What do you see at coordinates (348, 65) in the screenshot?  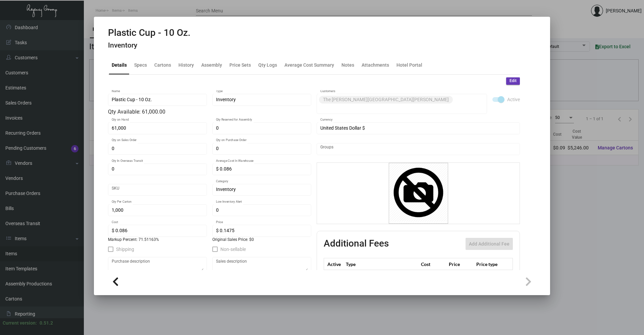 I see `div: Notes` at bounding box center [348, 65].